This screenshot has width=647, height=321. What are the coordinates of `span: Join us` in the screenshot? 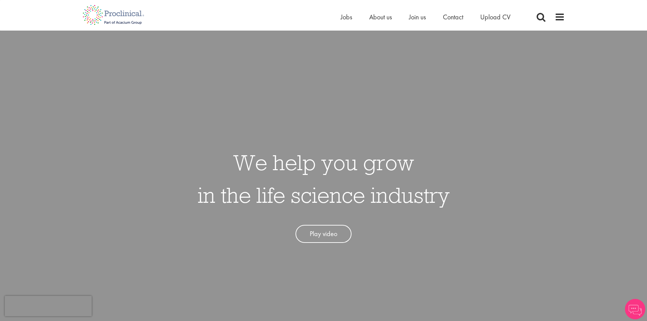 It's located at (417, 17).